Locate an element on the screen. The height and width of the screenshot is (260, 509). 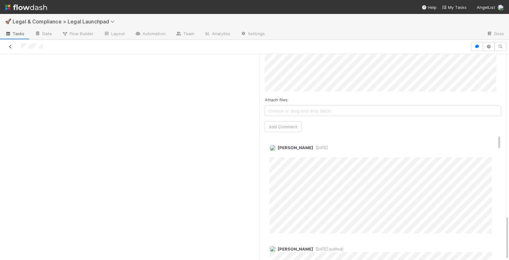
button: Add Comment is located at coordinates (283, 126).